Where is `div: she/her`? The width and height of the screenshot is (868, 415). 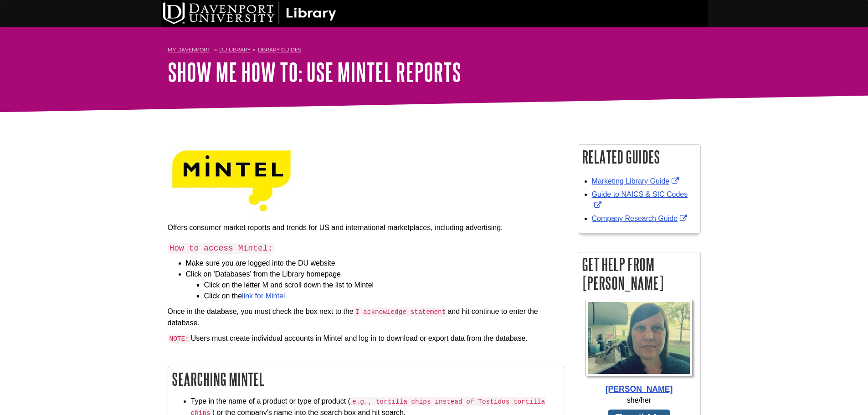 div: she/her is located at coordinates (640, 400).